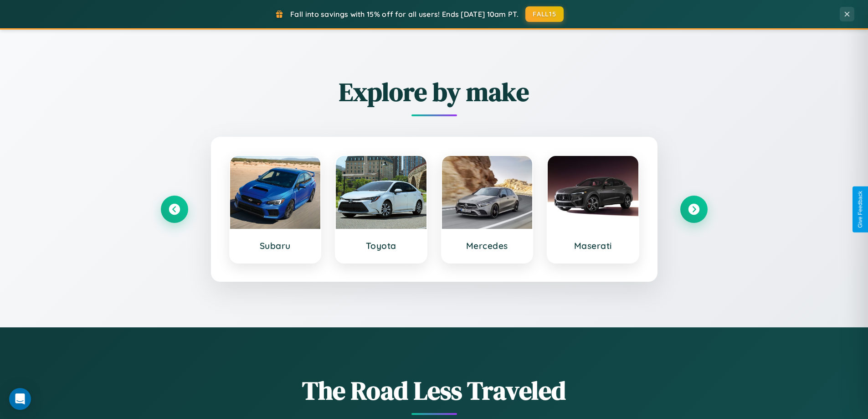 This screenshot has width=868, height=419. Describe the element at coordinates (545, 14) in the screenshot. I see `button: FALL15` at that location.